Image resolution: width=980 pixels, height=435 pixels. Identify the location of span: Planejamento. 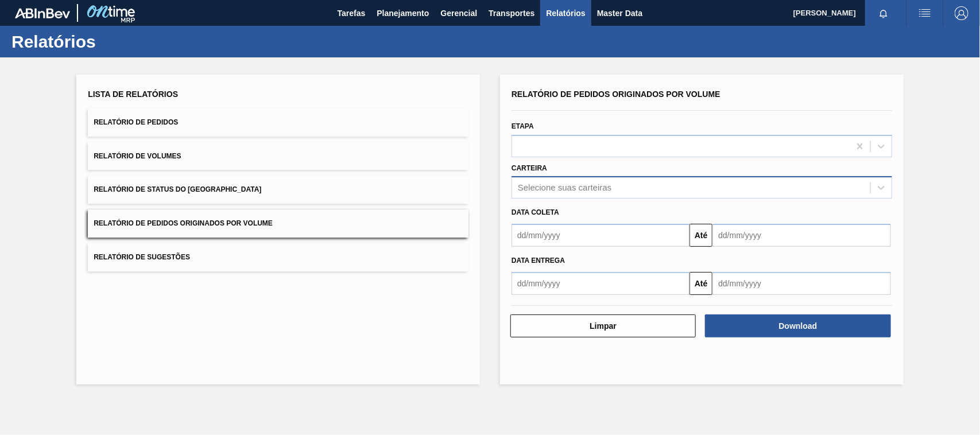
(403, 13).